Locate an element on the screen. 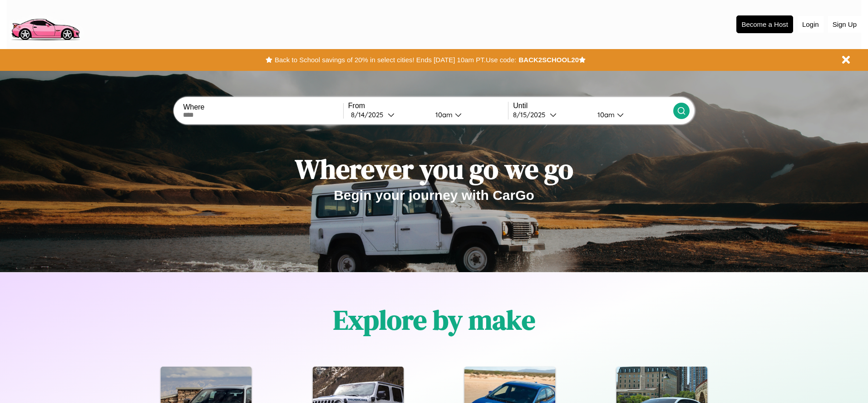 The height and width of the screenshot is (403, 868). div: 8 / 14 / 2025 is located at coordinates (369, 115).